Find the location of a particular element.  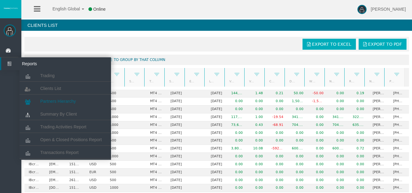

td: MT4 LiveFixedSpreadAccount is located at coordinates (156, 157).